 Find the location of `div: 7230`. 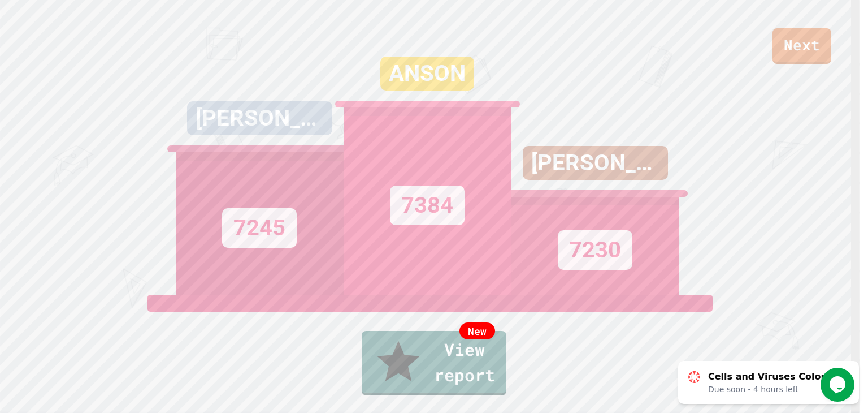

div: 7230 is located at coordinates (595, 250).